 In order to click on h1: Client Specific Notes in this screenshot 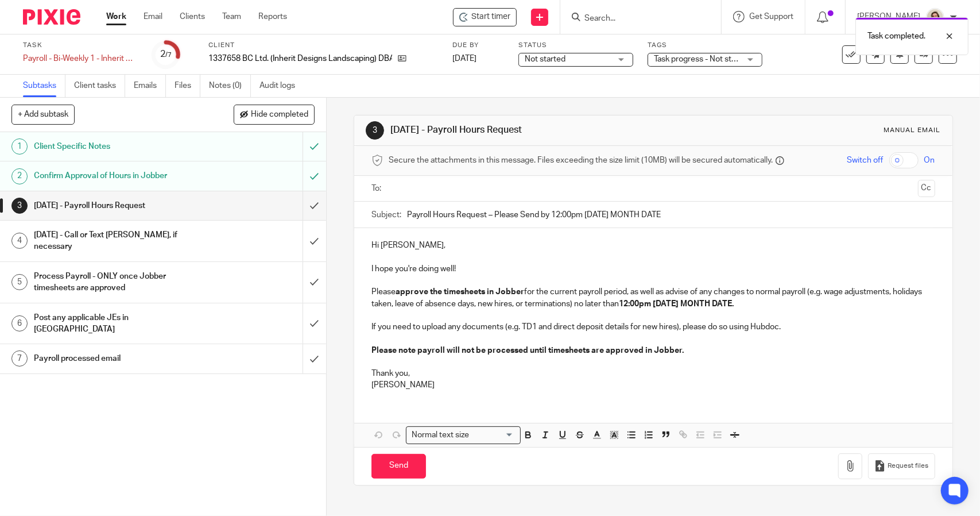, I will do `click(119, 147)`.